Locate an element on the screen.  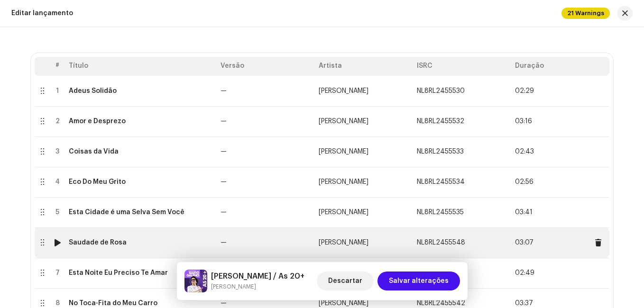
button: Salvar alterações is located at coordinates (418, 281).